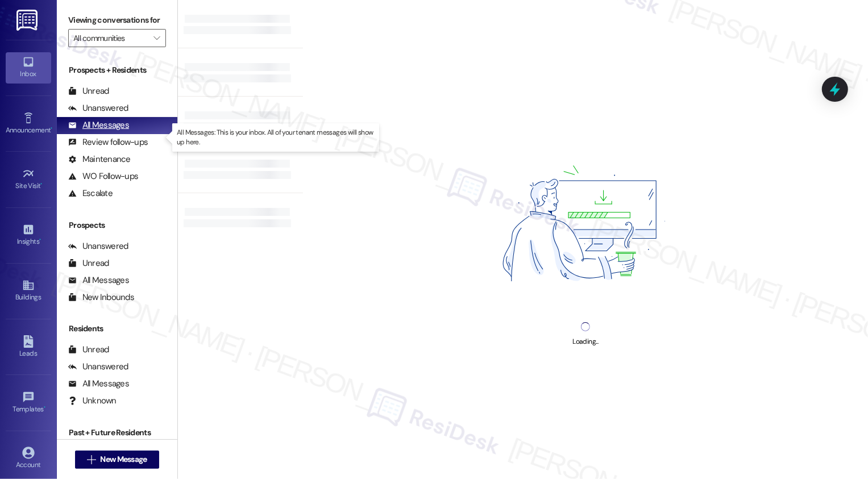 The image size is (868, 479). I want to click on a: Insights •, so click(28, 235).